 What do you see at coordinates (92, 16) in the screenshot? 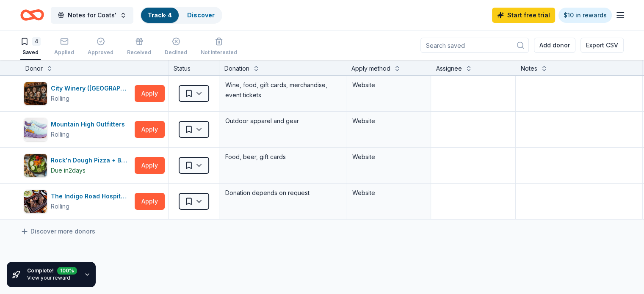
I see `span: Notes for Coats'` at bounding box center [92, 16].